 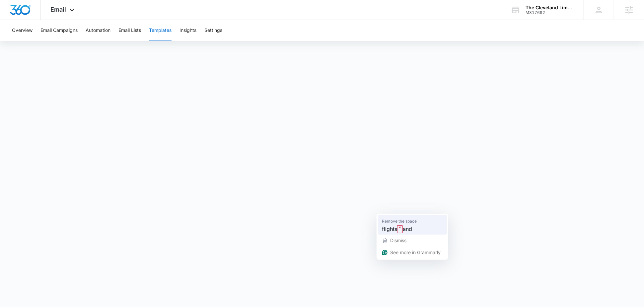 I want to click on button: Insights, so click(x=188, y=30).